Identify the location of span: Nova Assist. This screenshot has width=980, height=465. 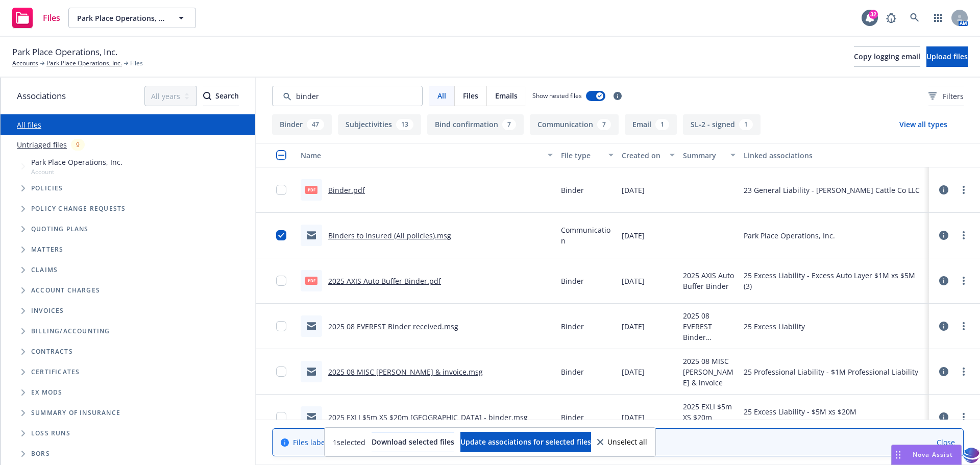
(933, 454).